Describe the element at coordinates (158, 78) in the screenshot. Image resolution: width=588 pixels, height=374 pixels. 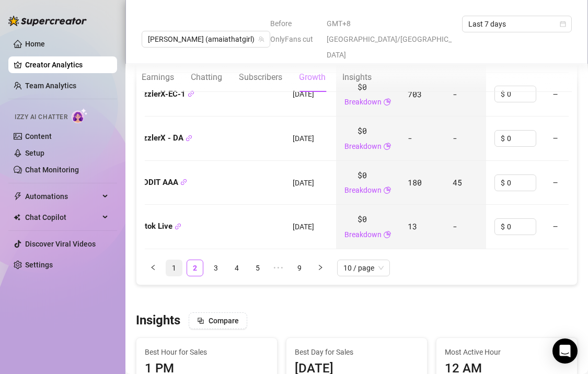
I see `div: Earnings` at that location.